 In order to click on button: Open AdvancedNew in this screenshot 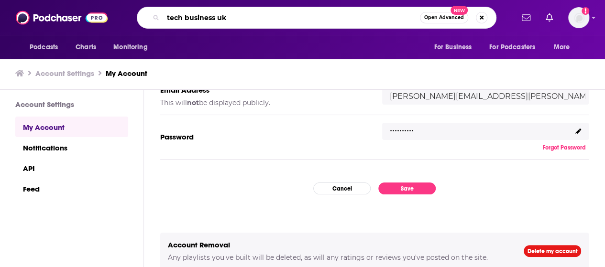, I will do `click(444, 18)`.